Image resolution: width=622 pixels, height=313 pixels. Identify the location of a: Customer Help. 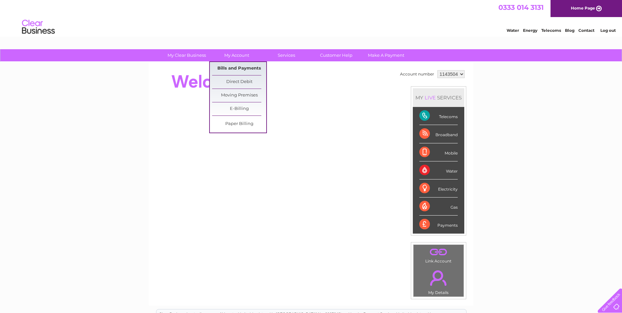
(336, 55).